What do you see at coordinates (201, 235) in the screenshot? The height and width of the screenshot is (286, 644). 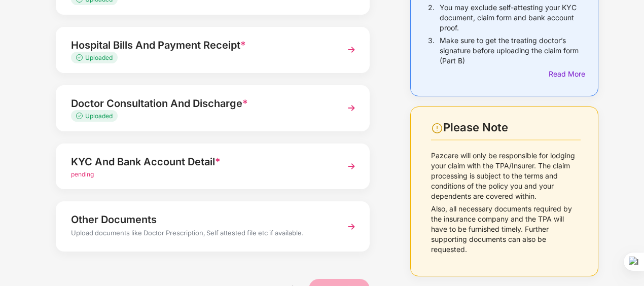 I see `div: Upload documents like Doctor Prescription, Self attested file etc if available.` at bounding box center [201, 235].